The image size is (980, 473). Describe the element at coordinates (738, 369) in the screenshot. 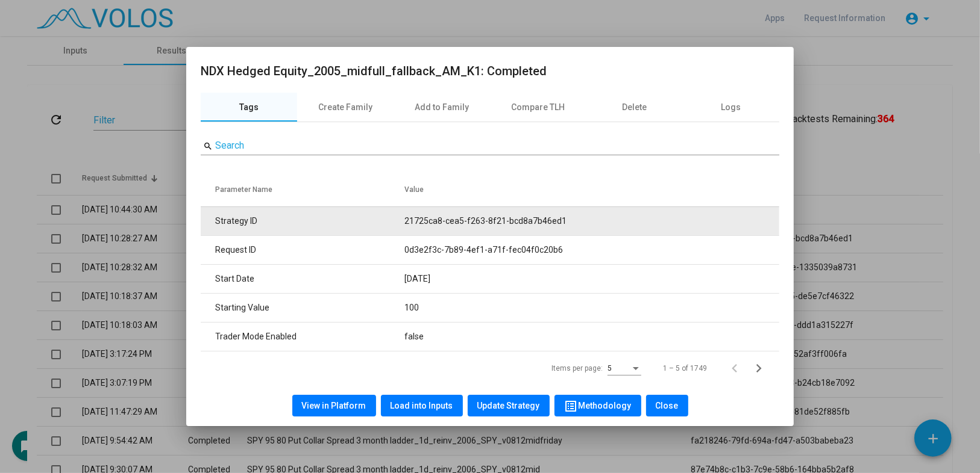

I see `button: Previous page` at that location.